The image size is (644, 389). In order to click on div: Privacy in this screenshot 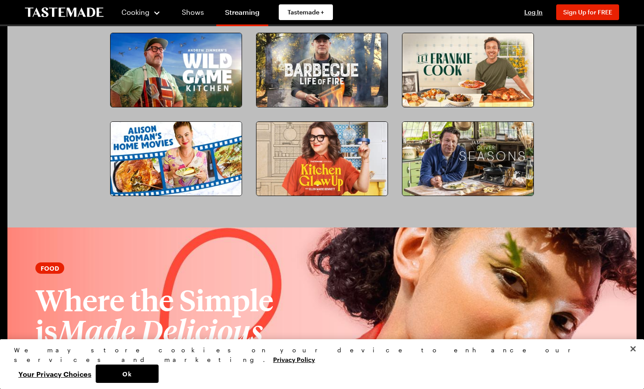, I will do `click(318, 364)`.